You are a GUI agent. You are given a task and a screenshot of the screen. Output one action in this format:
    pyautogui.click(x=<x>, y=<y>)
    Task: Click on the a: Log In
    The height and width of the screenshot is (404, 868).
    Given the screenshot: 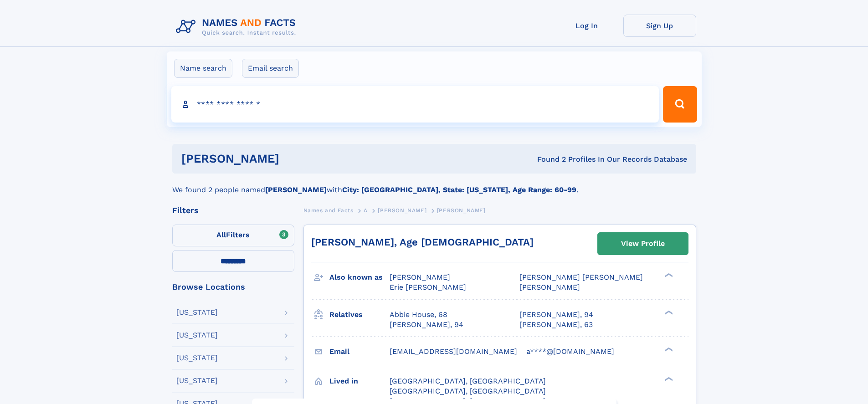 What is the action you would take?
    pyautogui.click(x=587, y=26)
    